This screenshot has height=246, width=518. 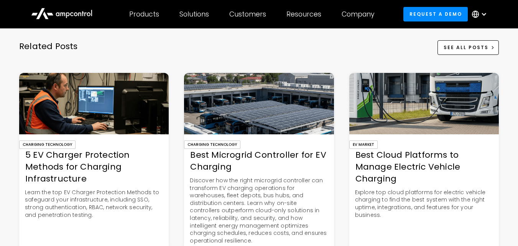 What do you see at coordinates (466, 48) in the screenshot?
I see `div: See All Posts` at bounding box center [466, 48].